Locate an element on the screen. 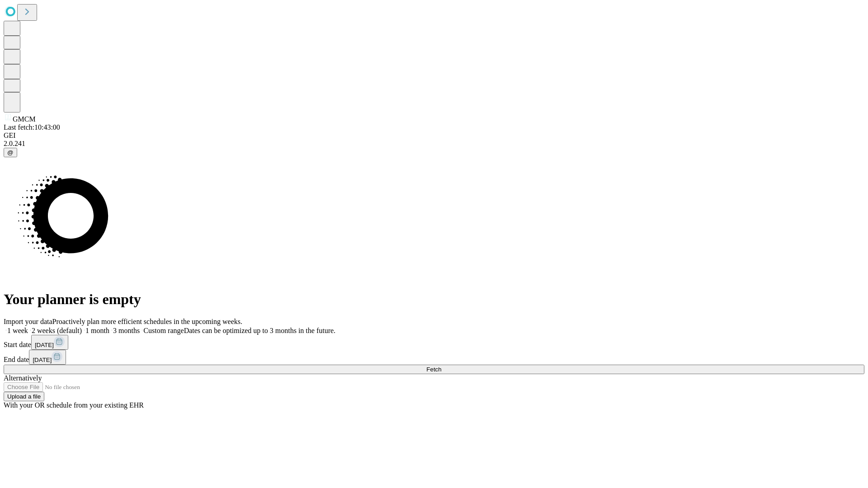  div: End date is located at coordinates (434, 358).